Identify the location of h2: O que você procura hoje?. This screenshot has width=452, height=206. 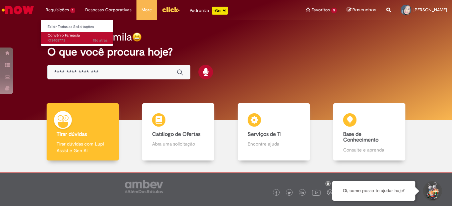
(226, 52).